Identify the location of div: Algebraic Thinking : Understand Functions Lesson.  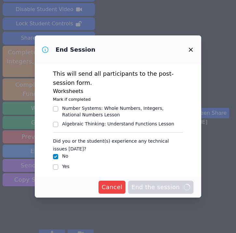
(118, 124).